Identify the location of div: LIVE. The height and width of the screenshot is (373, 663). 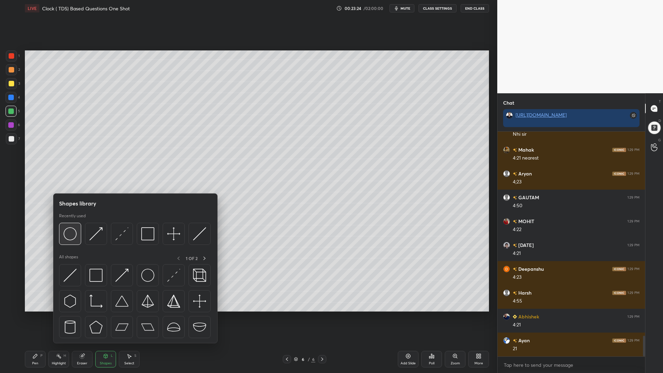
(32, 8).